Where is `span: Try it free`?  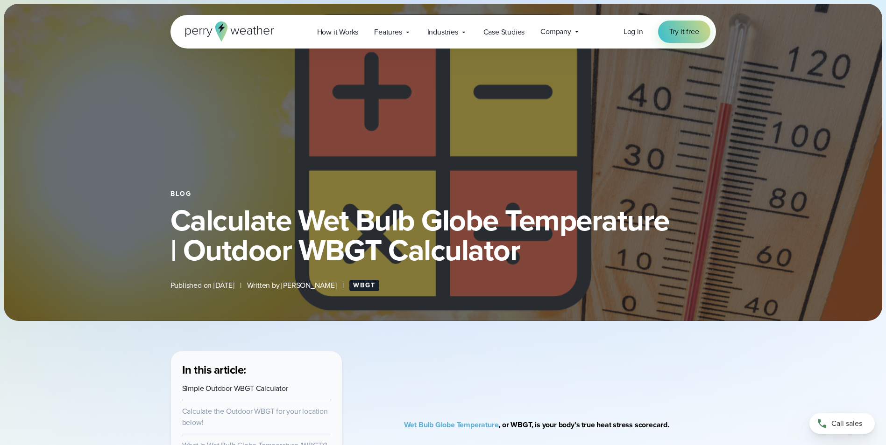
span: Try it free is located at coordinates (684, 32).